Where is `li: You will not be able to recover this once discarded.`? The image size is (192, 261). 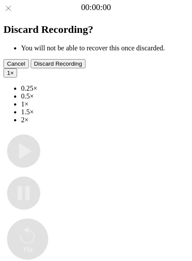 li: You will not be able to recover this once discarded. is located at coordinates (105, 48).